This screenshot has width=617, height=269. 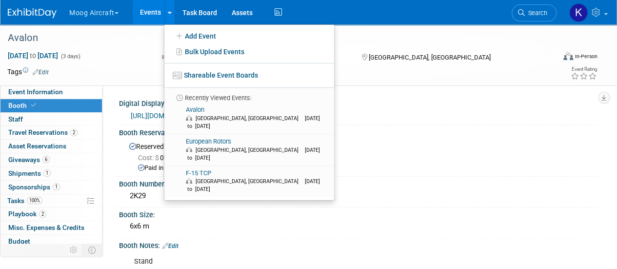 What do you see at coordinates (70, 56) in the screenshot?
I see `span: (3 days)` at bounding box center [70, 56].